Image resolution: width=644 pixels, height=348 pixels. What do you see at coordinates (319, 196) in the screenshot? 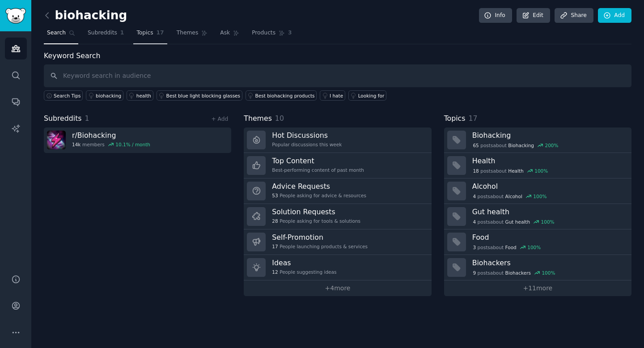
I see `div: People asking for advice & resources` at bounding box center [319, 196].